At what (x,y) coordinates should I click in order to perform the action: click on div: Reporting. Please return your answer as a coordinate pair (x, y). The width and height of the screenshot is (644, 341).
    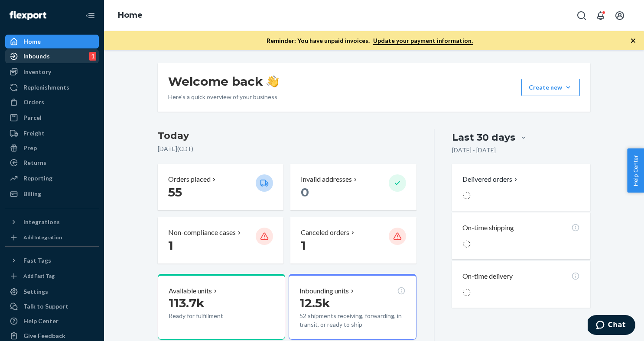
    Looking at the image, I should click on (38, 178).